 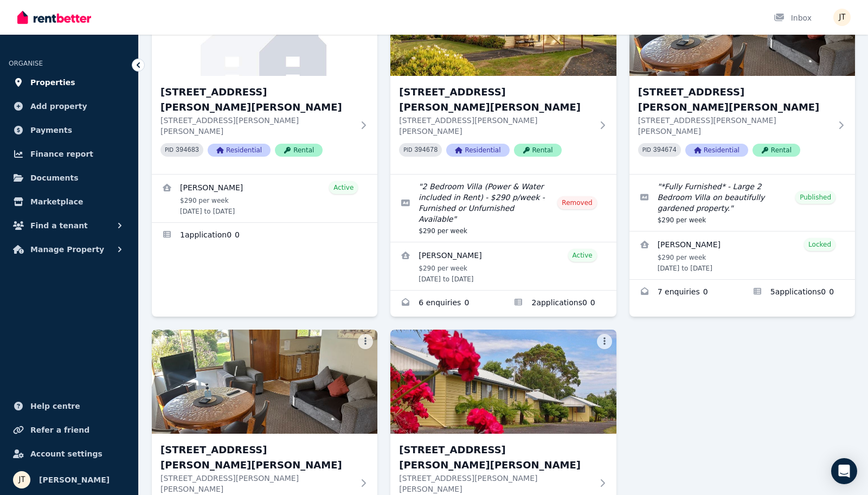 What do you see at coordinates (69, 106) in the screenshot?
I see `a: Add property` at bounding box center [69, 106].